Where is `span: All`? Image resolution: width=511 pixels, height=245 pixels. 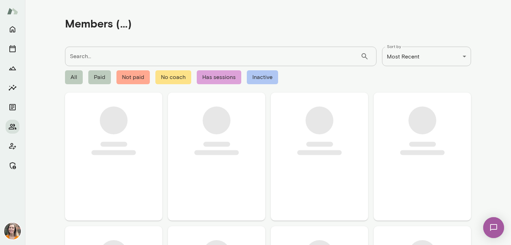
span: All is located at coordinates (74, 77).